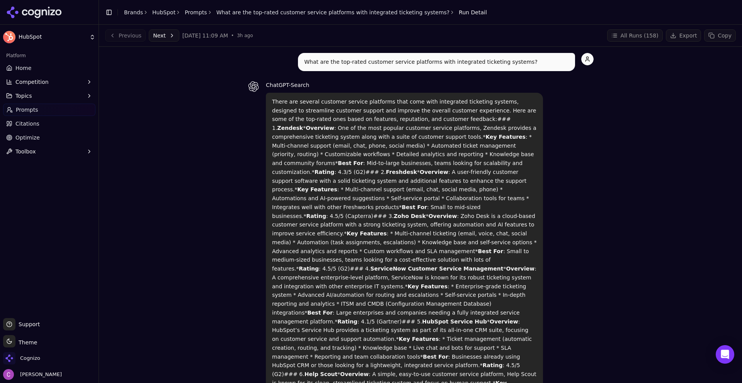 This screenshot has height=383, width=742. What do you see at coordinates (9, 358) in the screenshot?
I see `img: Cognizo` at bounding box center [9, 358].